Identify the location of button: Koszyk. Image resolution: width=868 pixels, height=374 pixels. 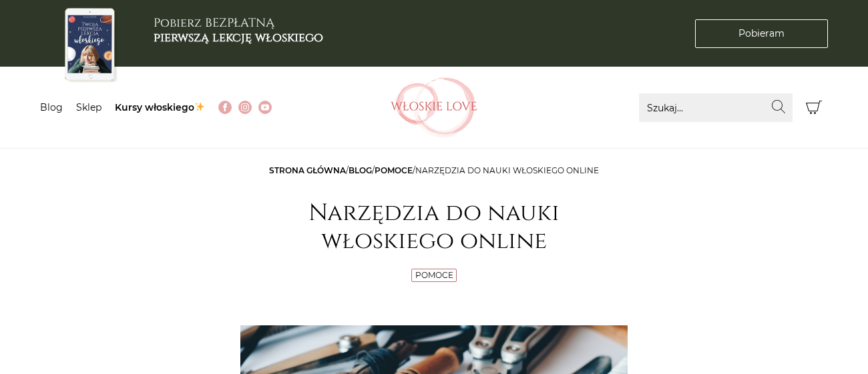
(813, 107).